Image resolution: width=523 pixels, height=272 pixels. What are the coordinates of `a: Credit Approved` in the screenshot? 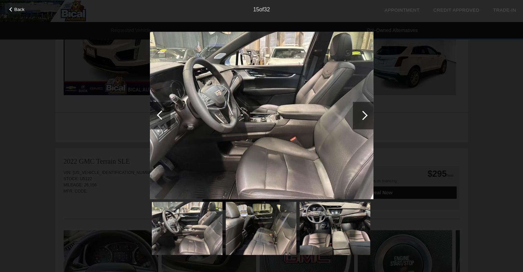 It's located at (456, 10).